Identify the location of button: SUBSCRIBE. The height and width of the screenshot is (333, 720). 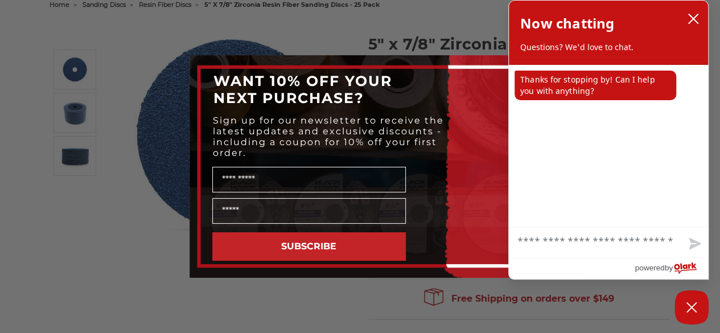
(309, 246).